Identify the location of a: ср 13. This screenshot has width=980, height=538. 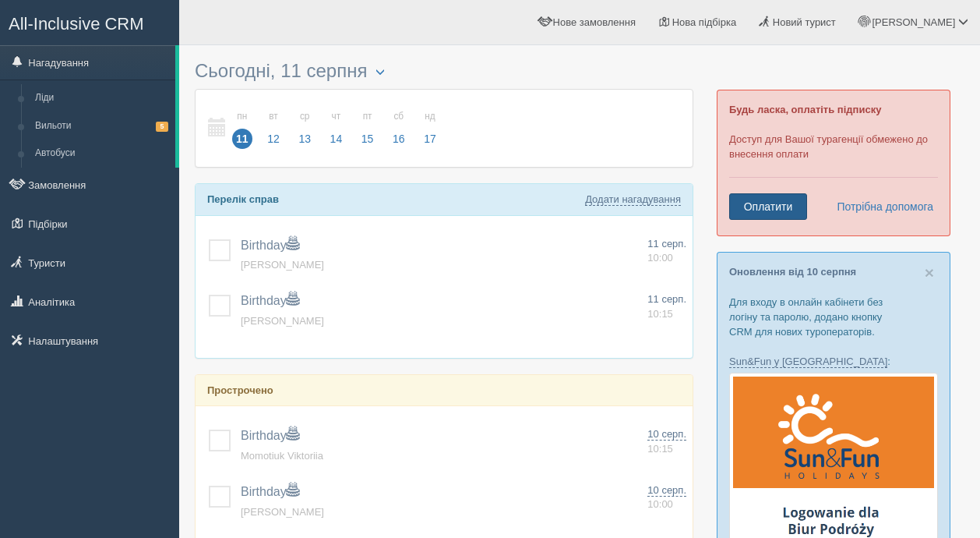
(304, 127).